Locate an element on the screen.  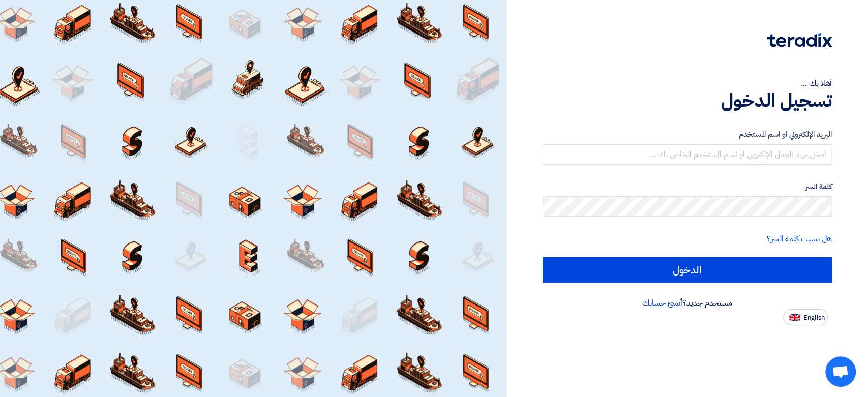
label: كلمة السر is located at coordinates (687, 187).